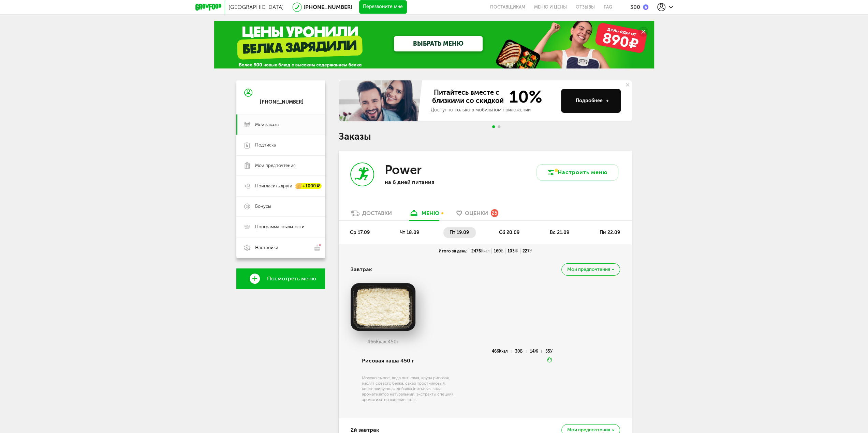 Image resolution: width=868 pixels, height=433 pixels. What do you see at coordinates (273, 186) in the screenshot?
I see `span: Пригласить друга` at bounding box center [273, 186].